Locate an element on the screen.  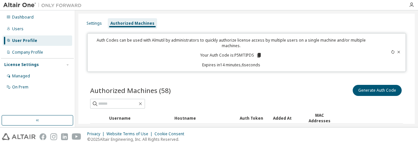
button: Generate Auth Code is located at coordinates (377, 91).